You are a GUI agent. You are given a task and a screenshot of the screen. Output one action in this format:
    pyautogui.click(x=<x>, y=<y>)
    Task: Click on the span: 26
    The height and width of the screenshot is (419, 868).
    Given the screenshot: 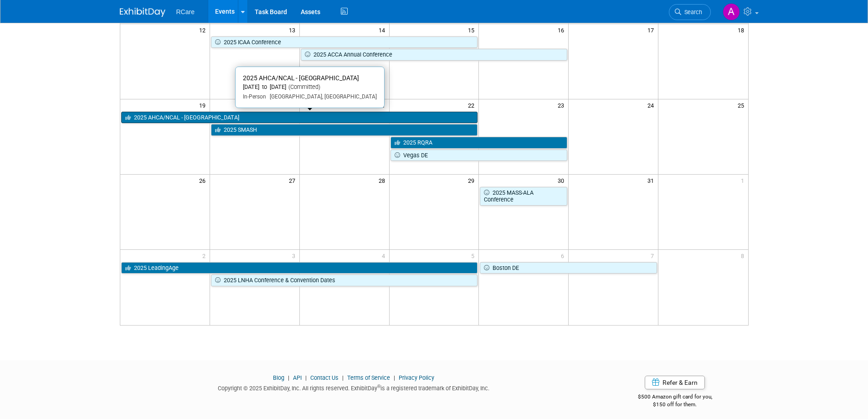 What is the action you would take?
    pyautogui.click(x=204, y=180)
    